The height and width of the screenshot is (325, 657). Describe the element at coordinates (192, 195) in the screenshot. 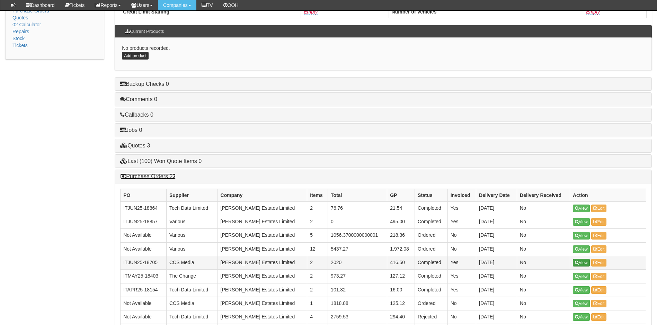

I see `th: Supplier` at that location.